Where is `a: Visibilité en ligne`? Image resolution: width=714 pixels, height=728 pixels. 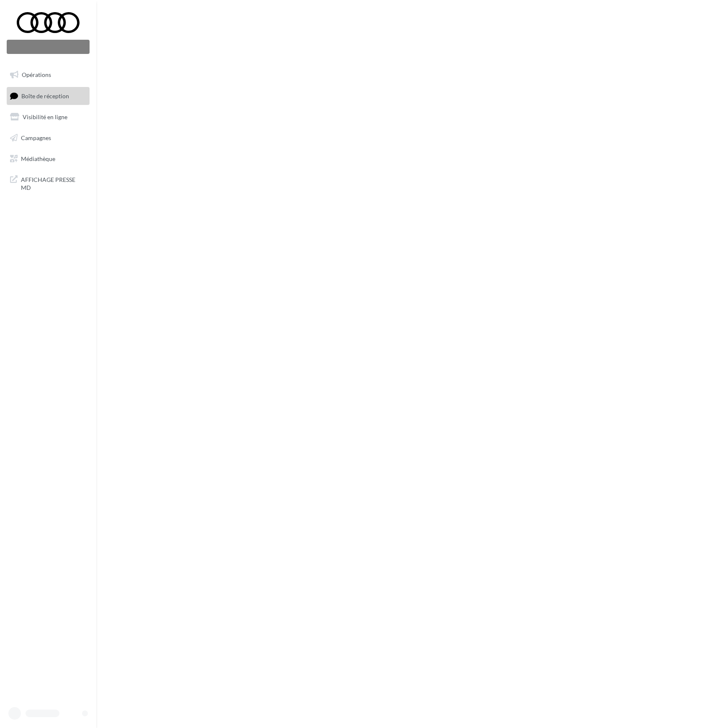
a: Visibilité en ligne is located at coordinates (48, 117).